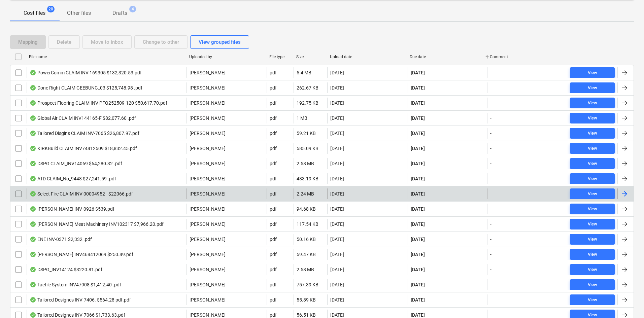  Describe the element at coordinates (219, 42) in the screenshot. I see `button: View grouped files` at that location.